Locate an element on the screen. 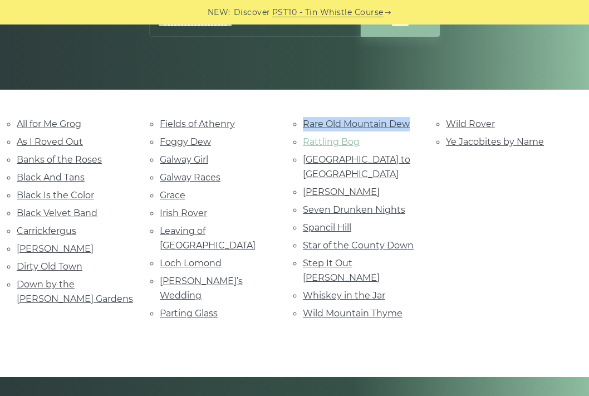  a: Rattling Bog is located at coordinates (331, 141).